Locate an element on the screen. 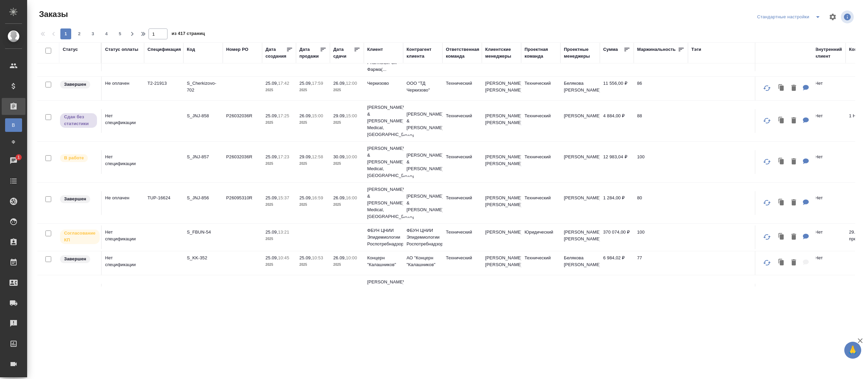 The image size is (868, 379). button: Для КМ: 29.09 - уточняю, рассмотрено ли предложение и есть ли опр бюджет на проект 01.01 - ткнуть... is located at coordinates (806, 237).